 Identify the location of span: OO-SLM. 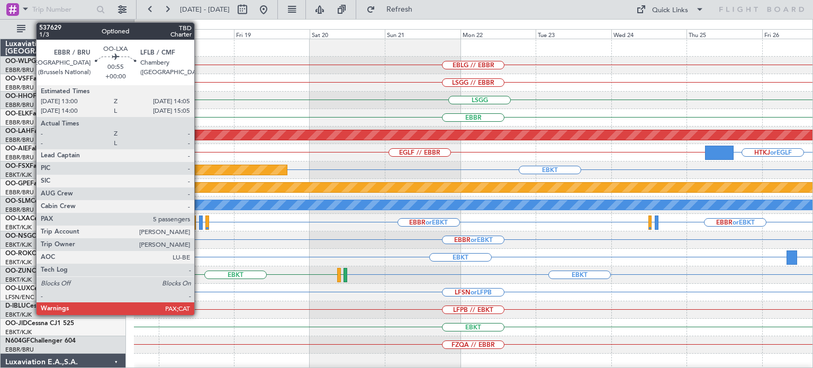
(18, 201).